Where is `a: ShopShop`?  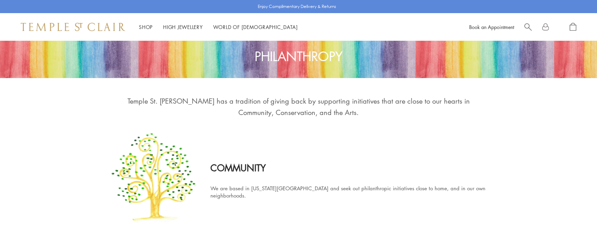 a: ShopShop is located at coordinates (146, 27).